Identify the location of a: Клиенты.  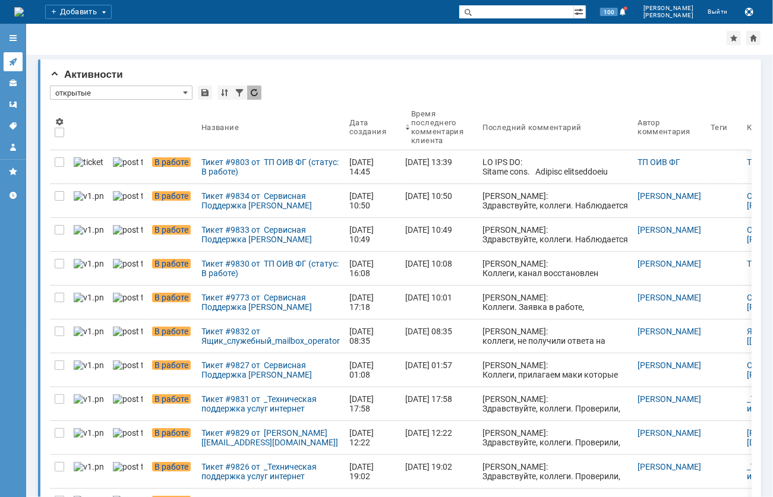
(13, 83).